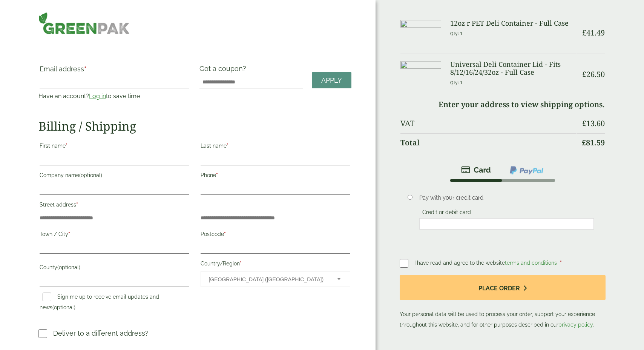  Describe the element at coordinates (114, 71) in the screenshot. I see `label: Email address` at that location.